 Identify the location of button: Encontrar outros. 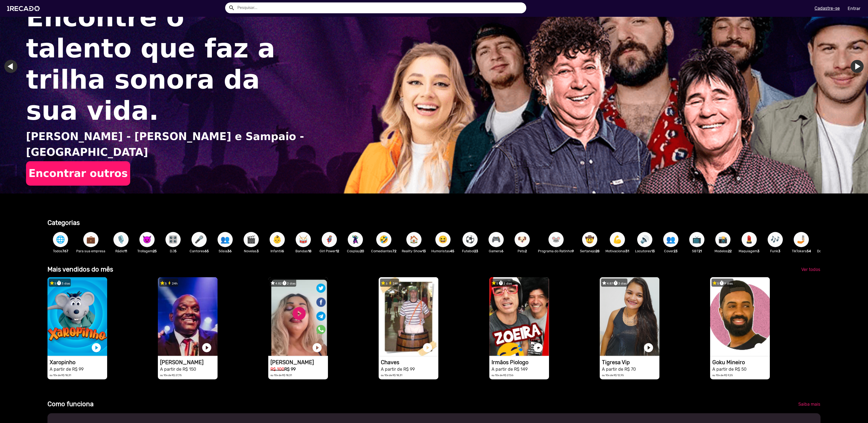
(78, 173).